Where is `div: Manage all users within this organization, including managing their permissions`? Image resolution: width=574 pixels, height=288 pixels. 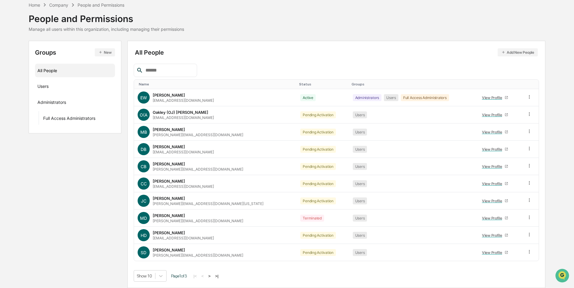 div: Manage all users within this organization, including managing their permissions is located at coordinates (106, 29).